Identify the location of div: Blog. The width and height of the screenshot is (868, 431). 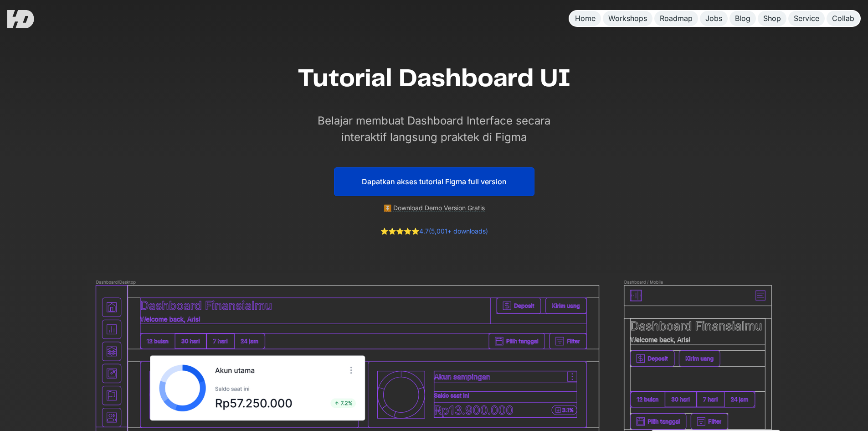
(743, 18).